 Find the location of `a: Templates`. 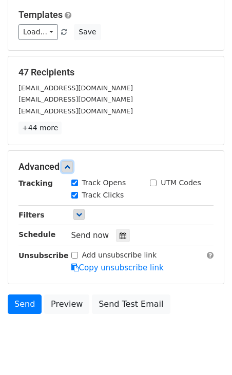

a: Templates is located at coordinates (40, 14).